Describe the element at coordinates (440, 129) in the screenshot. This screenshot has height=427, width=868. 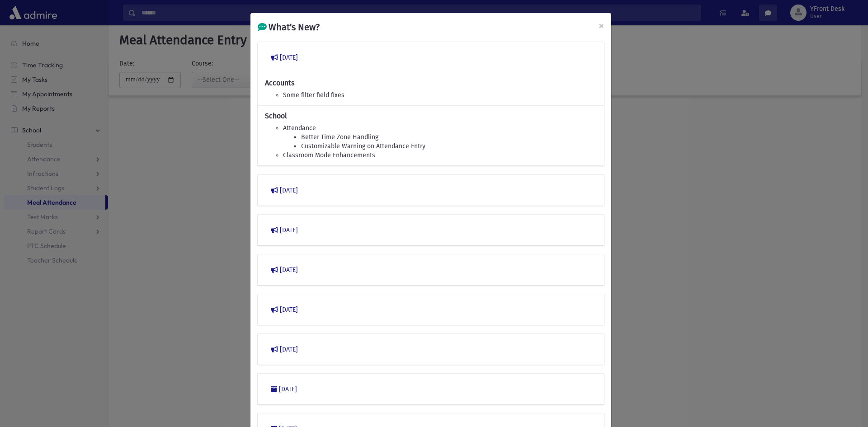
I see `li: Attendance` at that location.